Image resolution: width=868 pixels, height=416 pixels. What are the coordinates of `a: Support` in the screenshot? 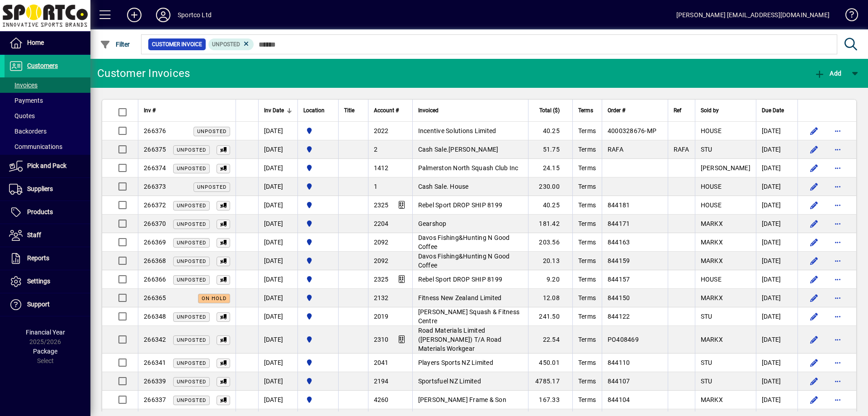 It's located at (47, 304).